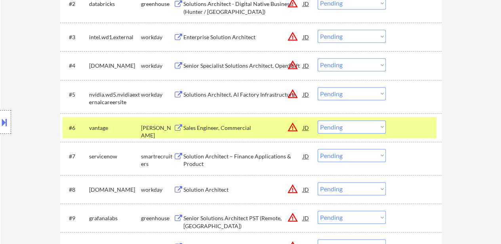 The image size is (501, 244). Describe the element at coordinates (243, 95) in the screenshot. I see `div: Solutions Architect, AI Factory Infrastructure` at that location.